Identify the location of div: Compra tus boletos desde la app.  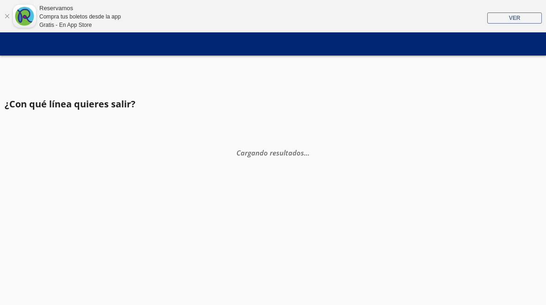
(80, 17).